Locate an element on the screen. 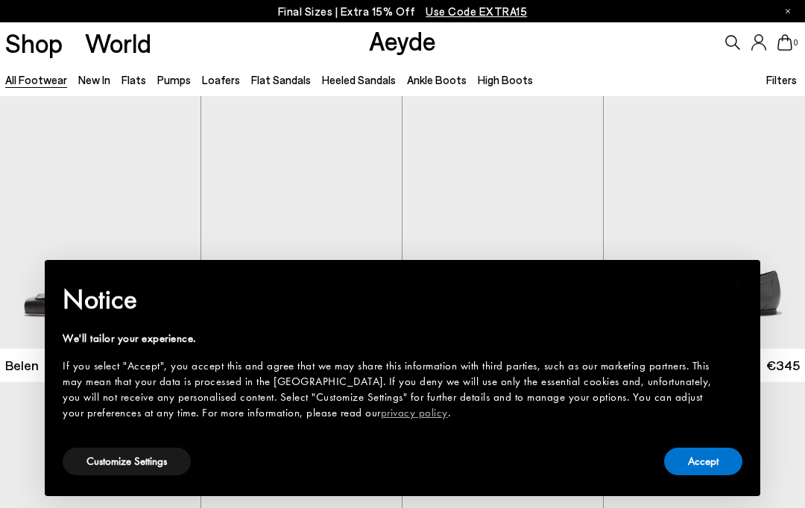 The image size is (805, 508). button: Accept is located at coordinates (703, 462).